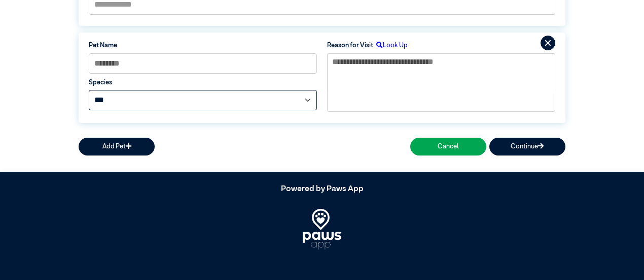  What do you see at coordinates (350, 45) in the screenshot?
I see `label: Reason for Visit` at bounding box center [350, 45].